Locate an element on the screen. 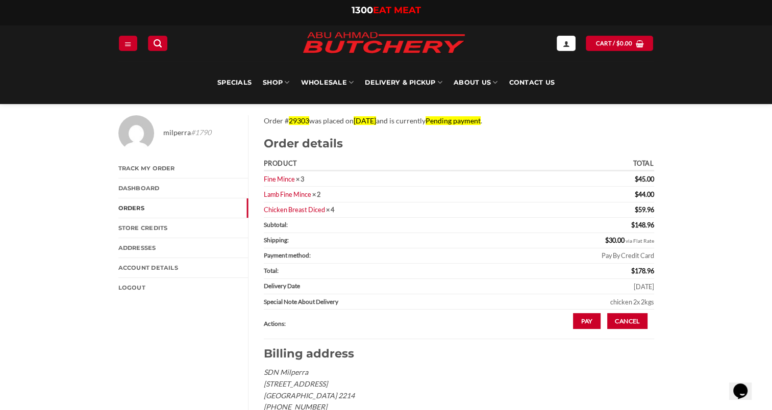  td: Pay By Credit Card is located at coordinates (552, 256).